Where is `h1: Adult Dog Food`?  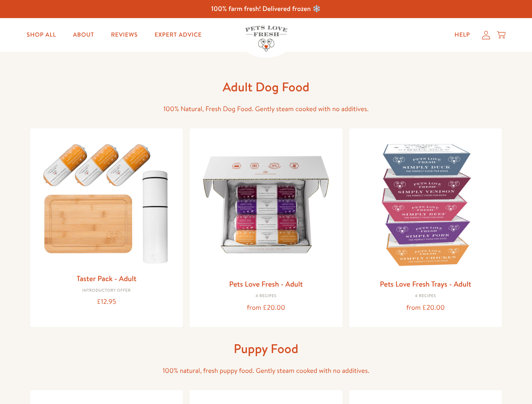
h1: Adult Dog Food is located at coordinates (266, 87).